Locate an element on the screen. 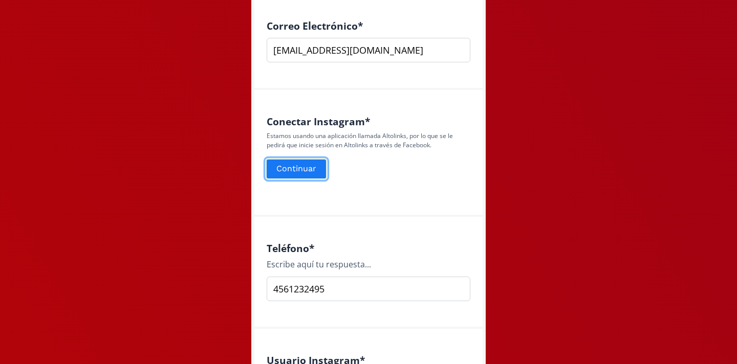 This screenshot has width=737, height=364. p: Estamos usando una aplicación llamada Altolinks, por lo que se le pedirá que inicie sesión en Alt... is located at coordinates (369, 141).